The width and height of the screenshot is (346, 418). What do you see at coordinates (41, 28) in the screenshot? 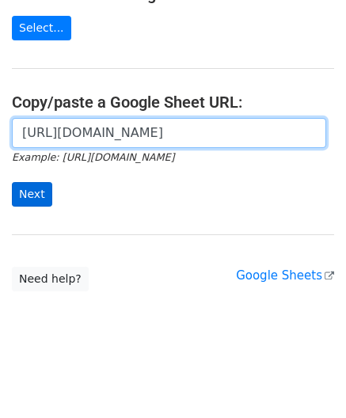
I see `a: Select...` at bounding box center [41, 28].